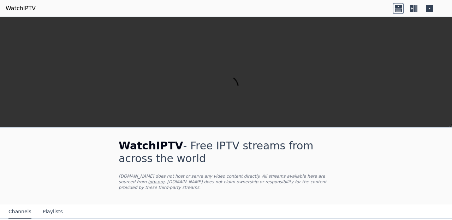 Image resolution: width=452 pixels, height=220 pixels. What do you see at coordinates (53, 212) in the screenshot?
I see `button: Playlists` at bounding box center [53, 212].